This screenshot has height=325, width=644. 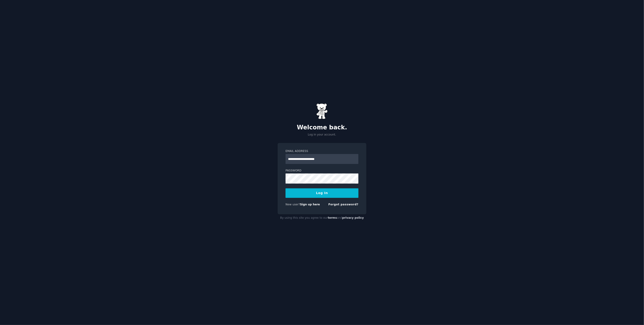 What do you see at coordinates (322, 218) in the screenshot?
I see `div: By using this site you agree to our and` at bounding box center [322, 218].